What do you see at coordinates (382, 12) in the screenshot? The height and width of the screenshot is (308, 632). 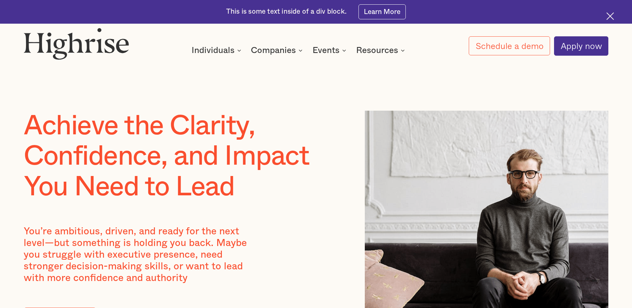 I see `a: Learn More` at bounding box center [382, 12].